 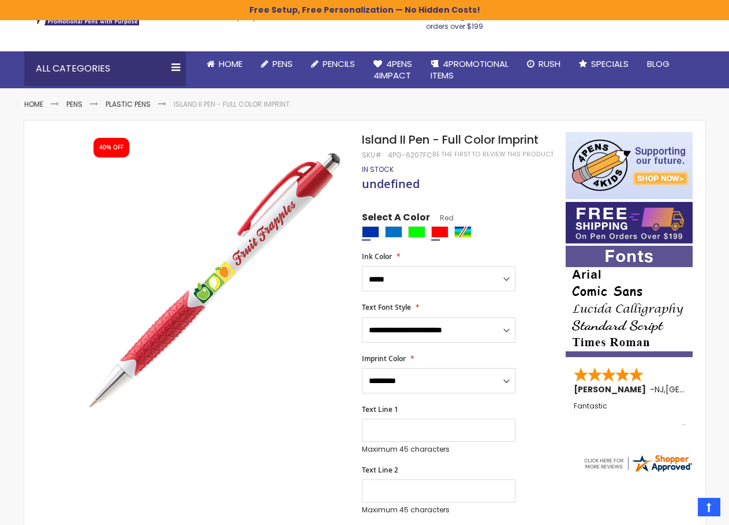 What do you see at coordinates (549, 63) in the screenshot?
I see `span: Rush` at bounding box center [549, 63].